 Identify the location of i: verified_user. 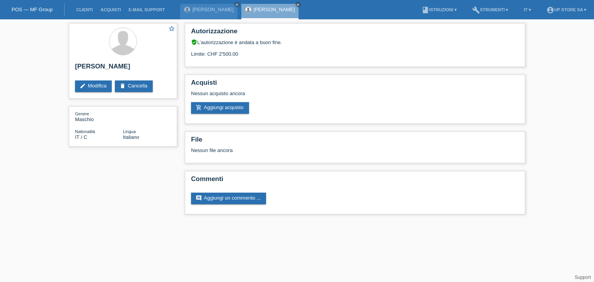
(194, 42).